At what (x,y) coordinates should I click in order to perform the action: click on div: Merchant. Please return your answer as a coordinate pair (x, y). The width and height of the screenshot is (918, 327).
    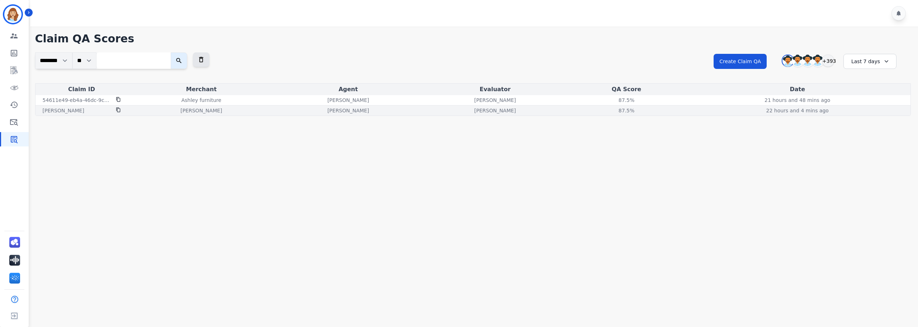
    Looking at the image, I should click on (202, 89).